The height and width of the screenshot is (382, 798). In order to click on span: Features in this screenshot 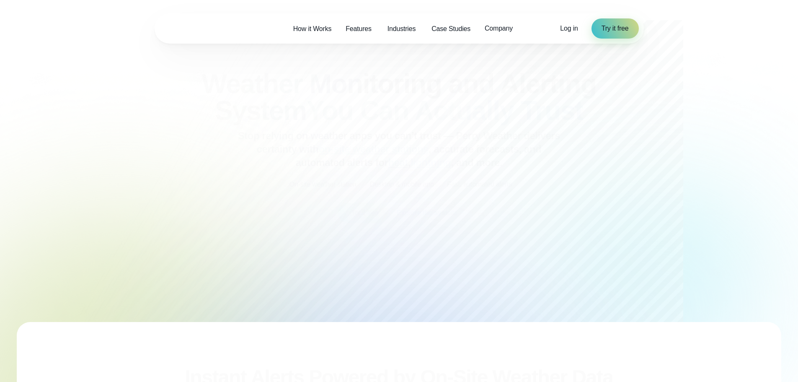, I will do `click(359, 29)`.